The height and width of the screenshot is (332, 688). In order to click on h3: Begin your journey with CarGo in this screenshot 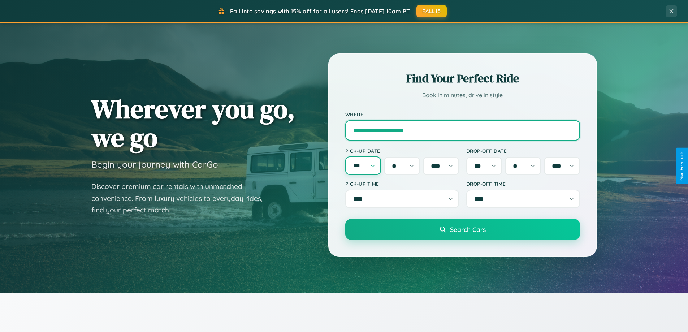, I will do `click(155, 164)`.